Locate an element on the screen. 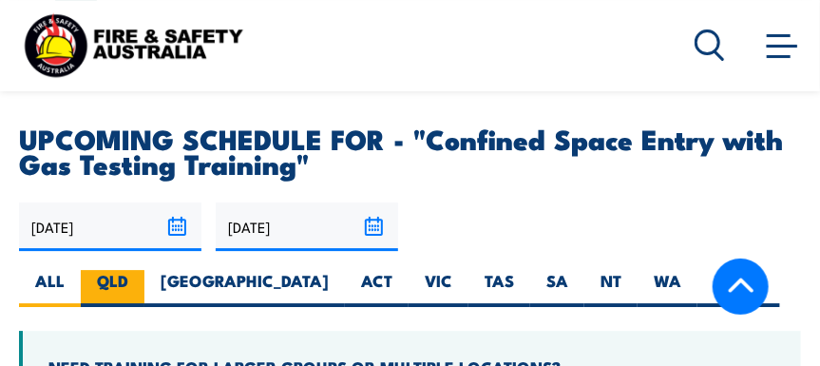 The width and height of the screenshot is (820, 366). label: WA is located at coordinates (667, 288).